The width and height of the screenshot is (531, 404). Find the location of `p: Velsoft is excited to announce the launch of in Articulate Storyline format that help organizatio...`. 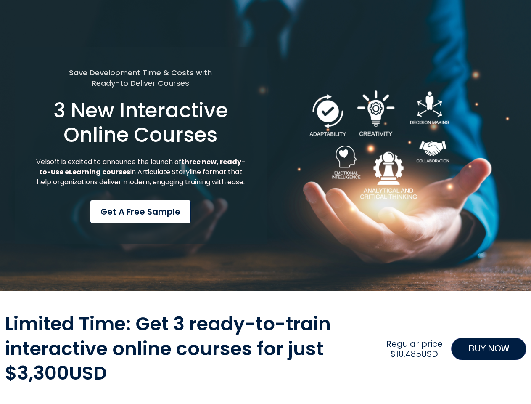

p: Velsoft is excited to announce the launch of in Articulate Storyline format that help organizatio... is located at coordinates (140, 172).